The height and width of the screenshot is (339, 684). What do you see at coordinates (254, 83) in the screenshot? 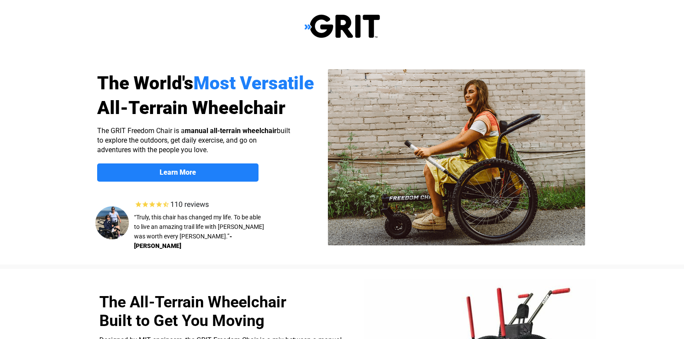
I see `span: Most Versatile` at bounding box center [254, 83].